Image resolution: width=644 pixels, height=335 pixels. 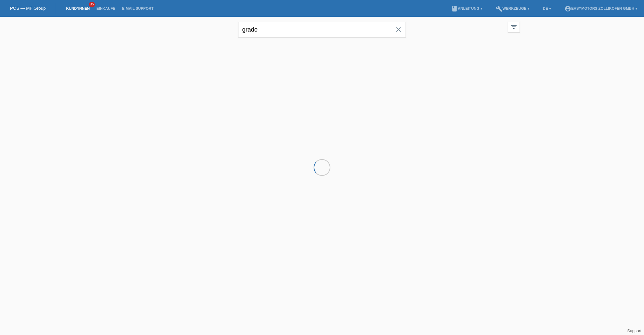 I want to click on a: E-Mail Support, so click(x=138, y=8).